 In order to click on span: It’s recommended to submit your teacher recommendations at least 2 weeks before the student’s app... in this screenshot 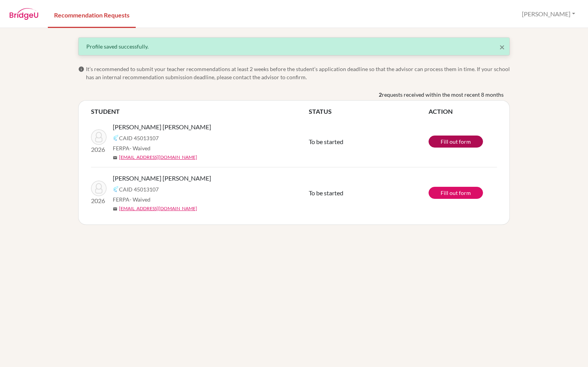, I will do `click(298, 73)`.